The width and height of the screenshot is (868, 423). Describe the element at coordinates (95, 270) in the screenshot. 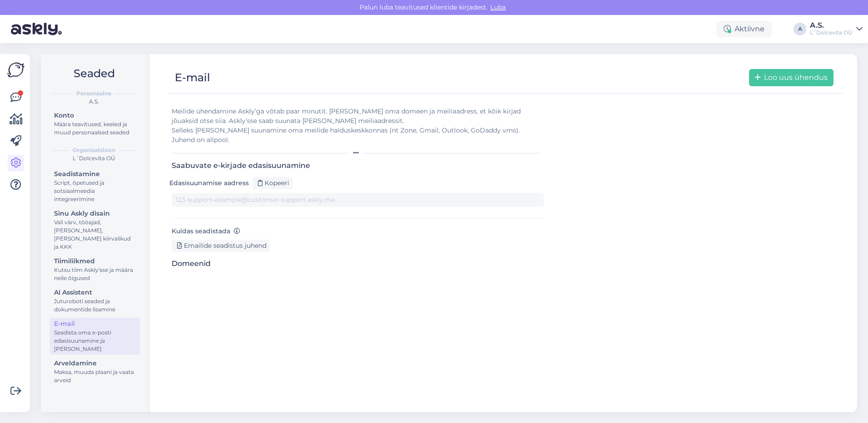

I see `a: TiimiliikmedKutsu tiim Askly'sse ja määra neile õigused` at that location.